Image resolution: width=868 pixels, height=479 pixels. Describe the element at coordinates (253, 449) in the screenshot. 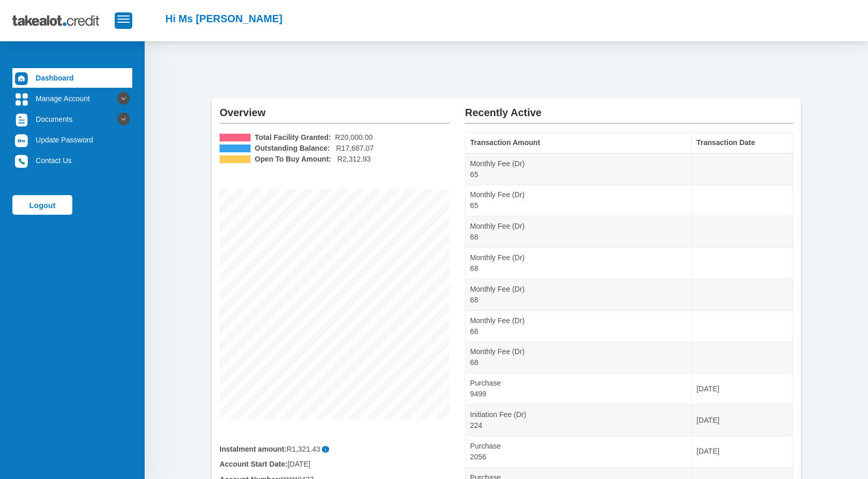

I see `b: Instalment amount:` at that location.